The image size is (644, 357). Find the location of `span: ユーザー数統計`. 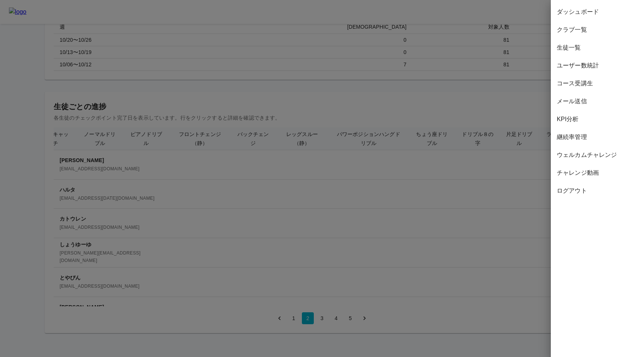

span: ユーザー数統計 is located at coordinates (597, 66).